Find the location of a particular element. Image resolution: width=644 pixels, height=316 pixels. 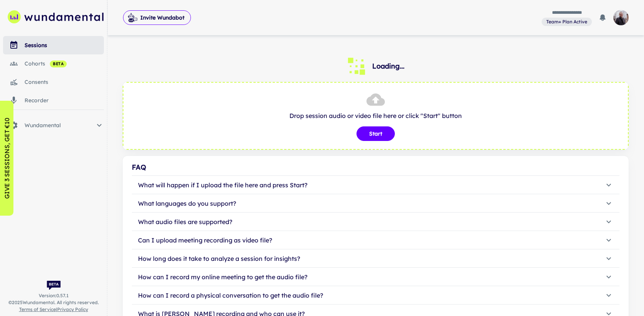

span: Version: 0.57.1 is located at coordinates (53, 296).